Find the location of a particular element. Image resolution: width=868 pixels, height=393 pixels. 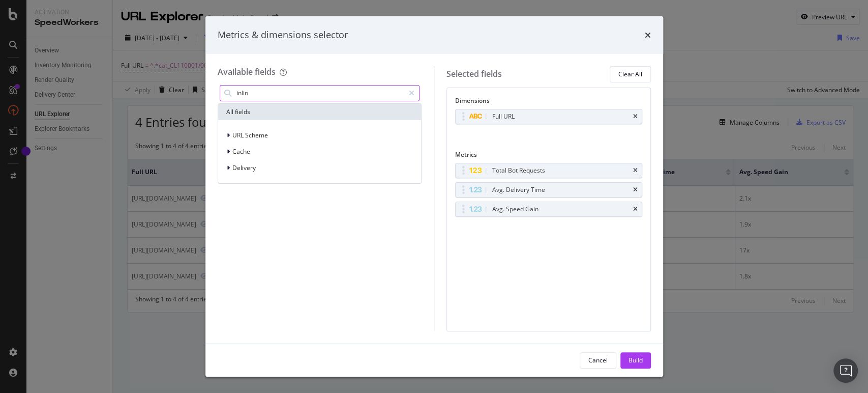

div: Metrics is located at coordinates (549, 156).